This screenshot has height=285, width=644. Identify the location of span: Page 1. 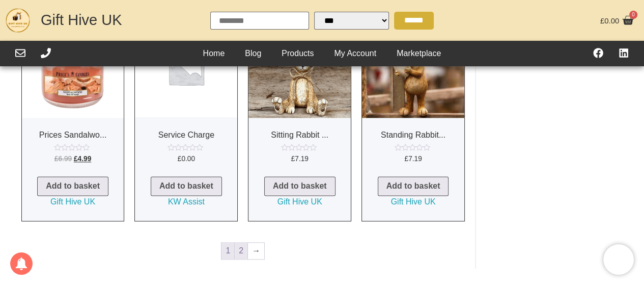
(227, 250).